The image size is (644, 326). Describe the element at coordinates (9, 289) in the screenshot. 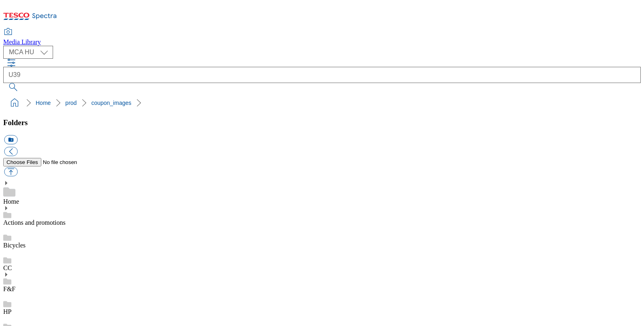

I see `a: F&F` at that location.